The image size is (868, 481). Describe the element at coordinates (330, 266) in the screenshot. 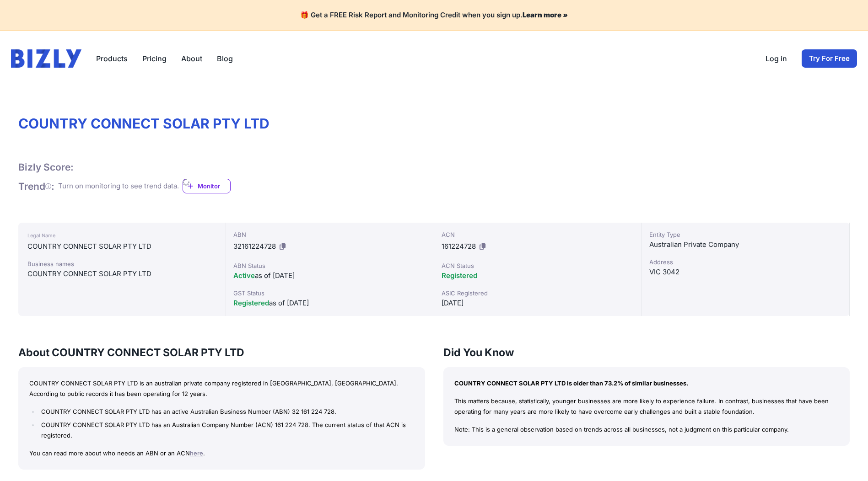

I see `div: ABN Status` at that location.